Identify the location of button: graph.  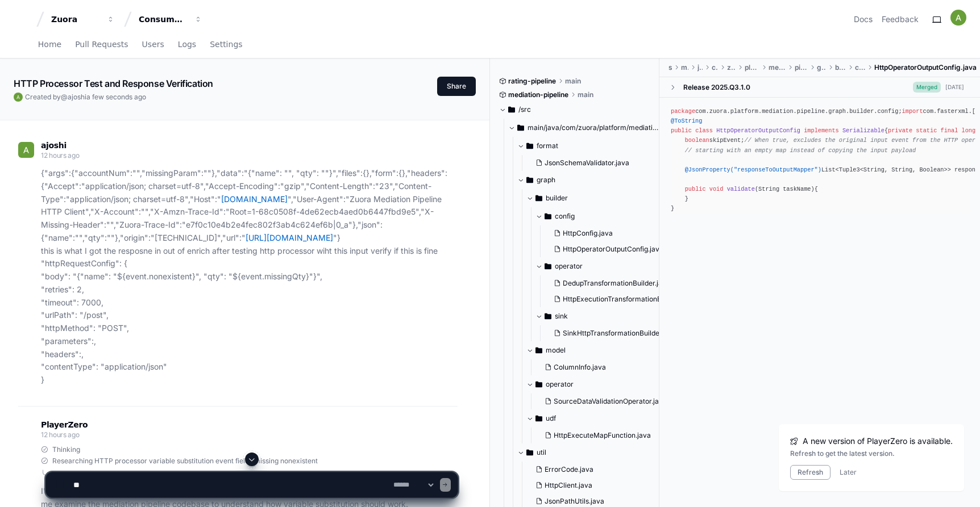
(593, 180).